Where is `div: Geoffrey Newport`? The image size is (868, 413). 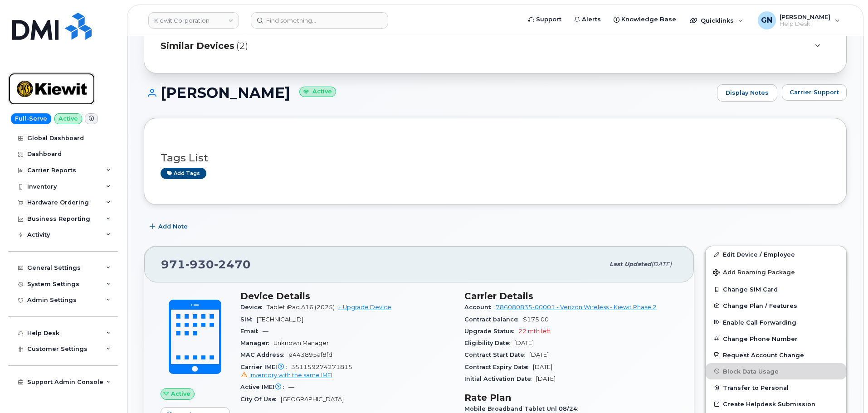 div: Geoffrey Newport is located at coordinates (799, 21).